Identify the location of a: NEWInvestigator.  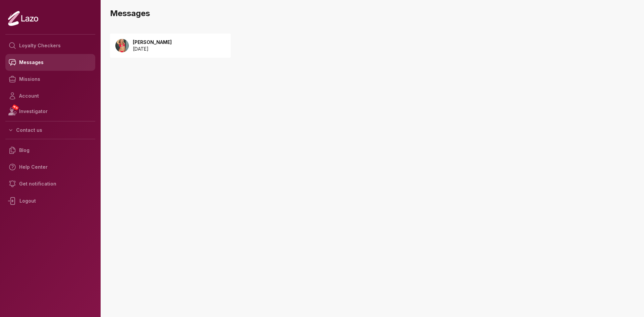
(50, 112).